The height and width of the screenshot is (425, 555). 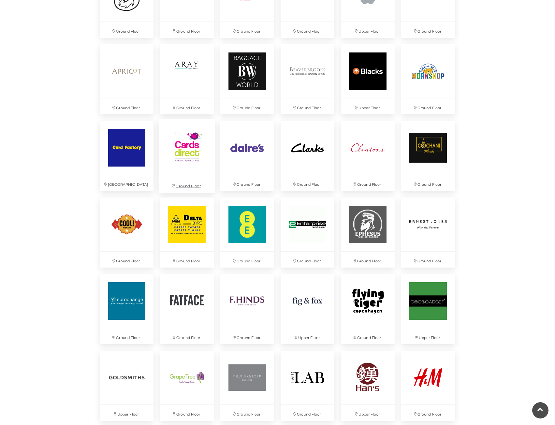 What do you see at coordinates (247, 377) in the screenshot?
I see `img: Hair Evolved at Festival Place, Basingstoke` at bounding box center [247, 377].